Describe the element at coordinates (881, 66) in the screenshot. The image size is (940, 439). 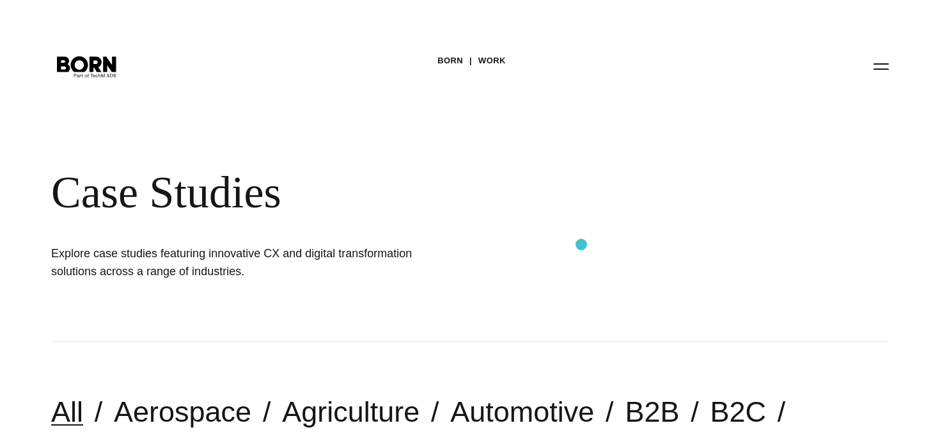
I see `button: Open` at that location.